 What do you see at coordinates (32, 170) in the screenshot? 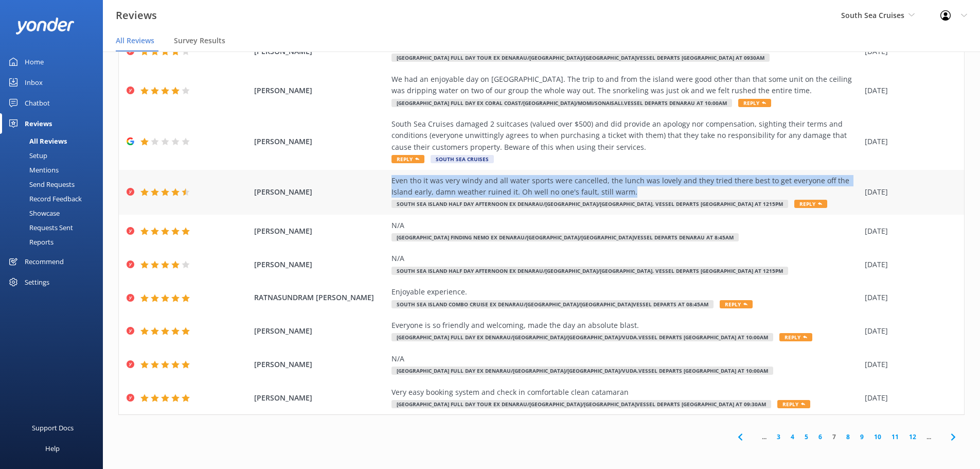
I see `div: Mentions` at bounding box center [32, 170].